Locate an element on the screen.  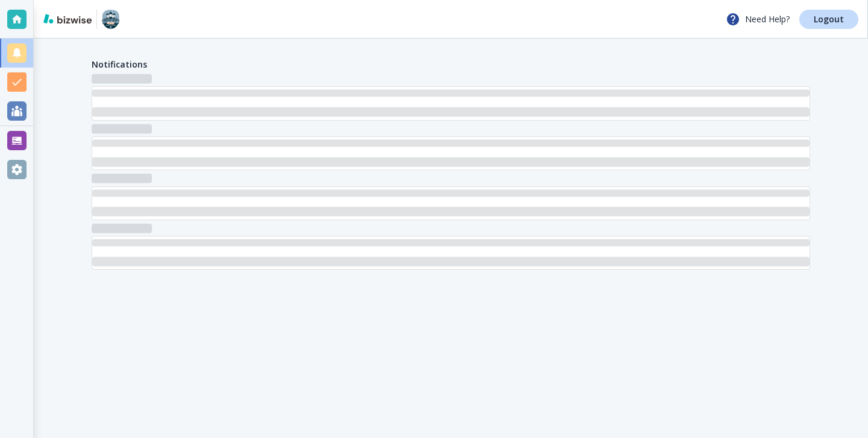
img: bizwise is located at coordinates (67, 19).